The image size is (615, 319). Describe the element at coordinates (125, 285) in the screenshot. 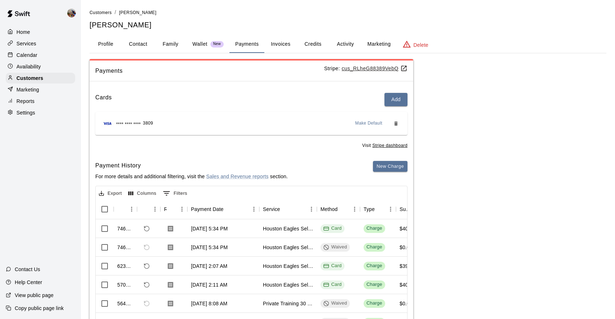

I see `div: 570609` at that location.